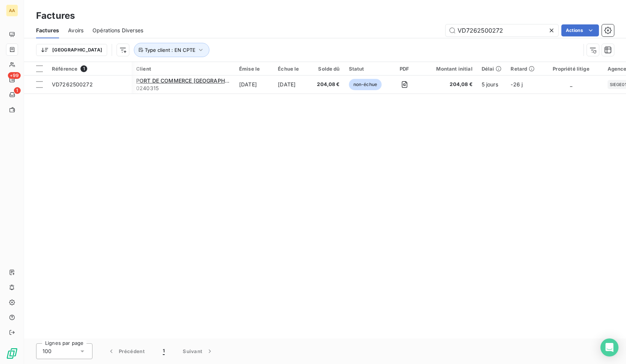 This screenshot has height=364, width=626. Describe the element at coordinates (163, 351) in the screenshot. I see `button: 1` at that location.